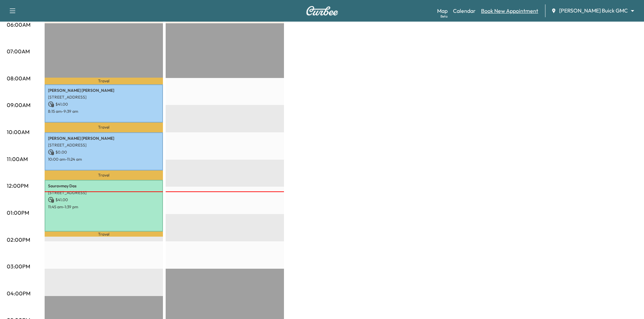  Describe the element at coordinates (18, 51) in the screenshot. I see `p: 07:00AM` at that location.